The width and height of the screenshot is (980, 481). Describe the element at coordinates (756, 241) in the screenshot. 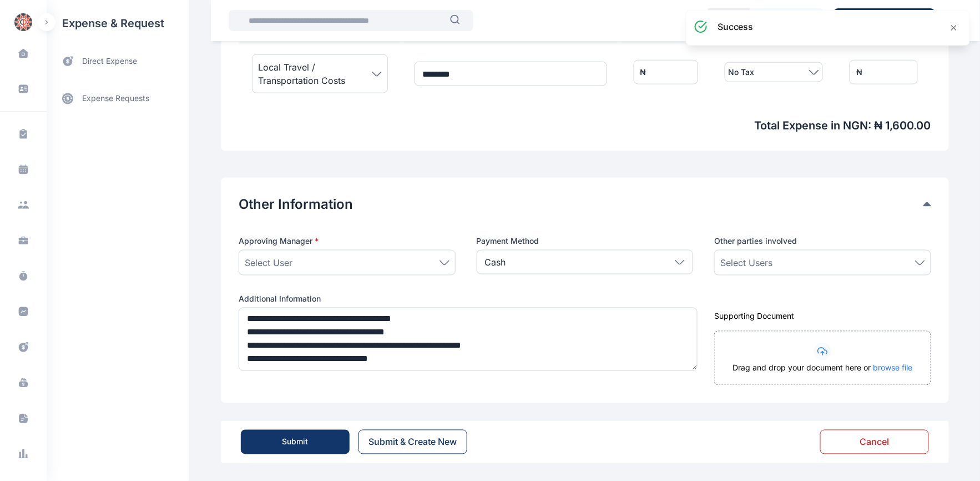

I see `span: Other parties involved` at that location.